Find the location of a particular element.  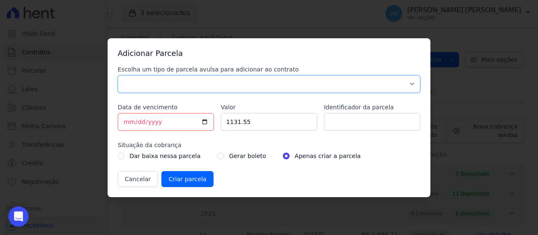

label: Valor is located at coordinates (268, 107).